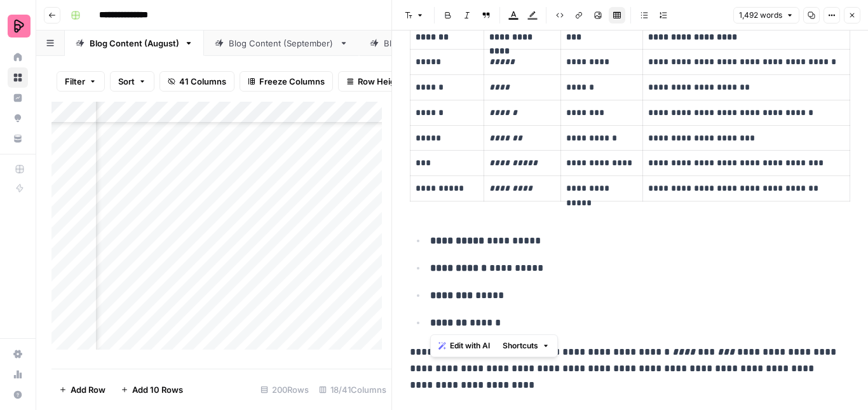 This screenshot has height=410, width=868. What do you see at coordinates (282, 44) in the screenshot?
I see `a: Blog Content (September)` at bounding box center [282, 44].